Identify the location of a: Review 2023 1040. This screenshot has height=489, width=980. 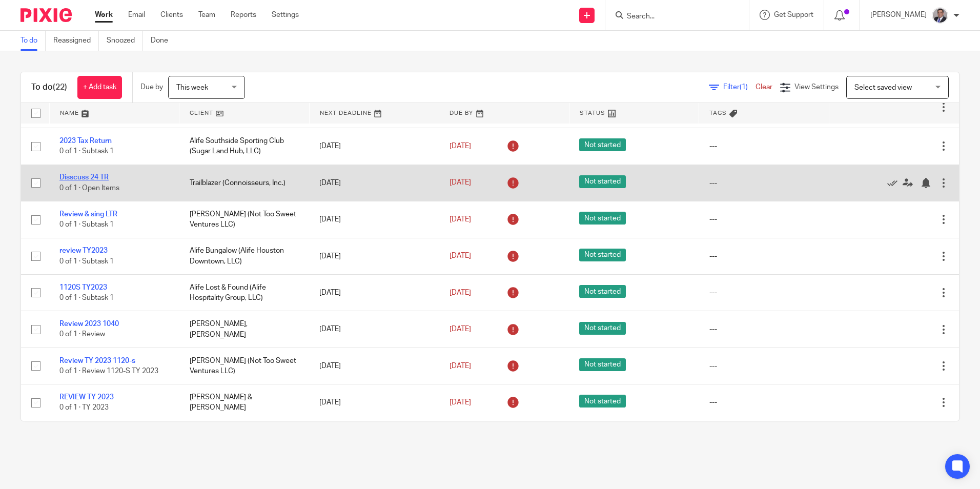
(89, 324).